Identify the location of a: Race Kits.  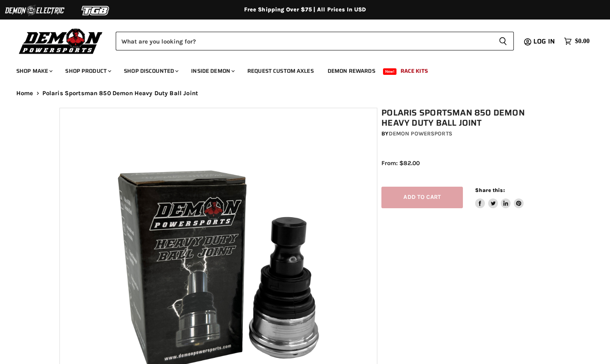
(414, 71).